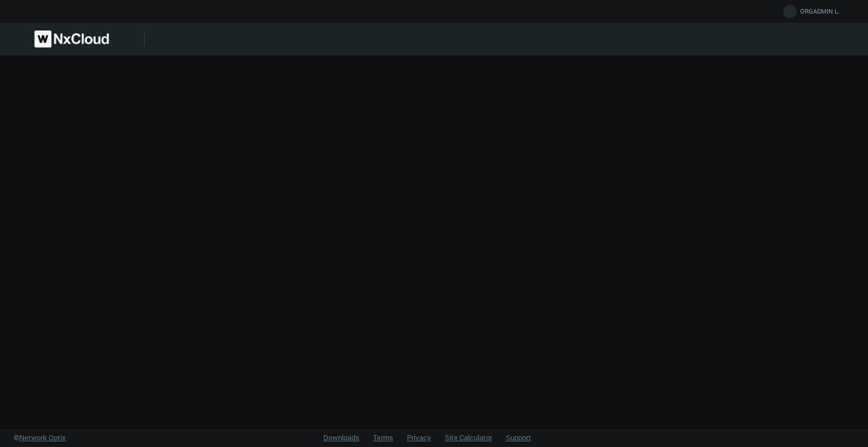  Describe the element at coordinates (820, 13) in the screenshot. I see `span: ORGADMIN L.` at that location.